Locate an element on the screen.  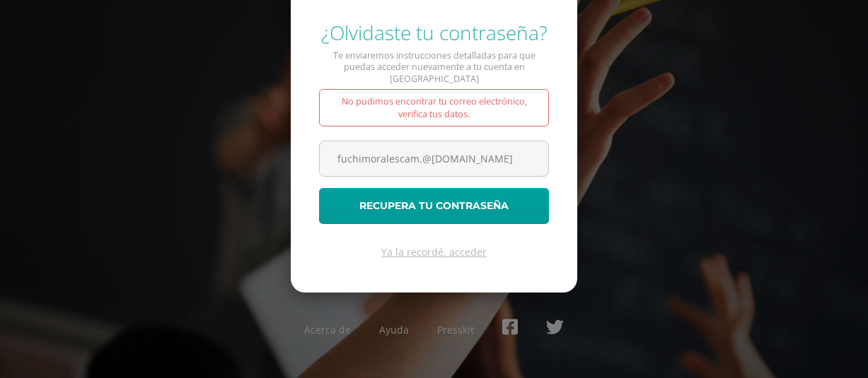
button: Recupera tu contraseña is located at coordinates (434, 205).